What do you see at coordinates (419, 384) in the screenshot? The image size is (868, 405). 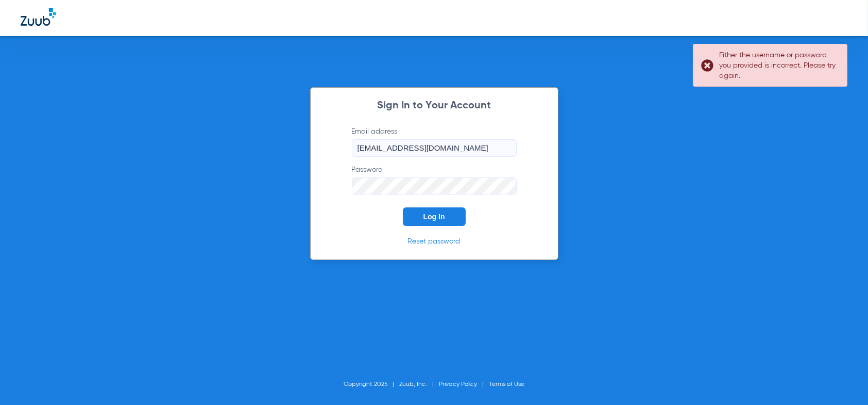 I see `li: Zuub, Inc.` at bounding box center [419, 384].